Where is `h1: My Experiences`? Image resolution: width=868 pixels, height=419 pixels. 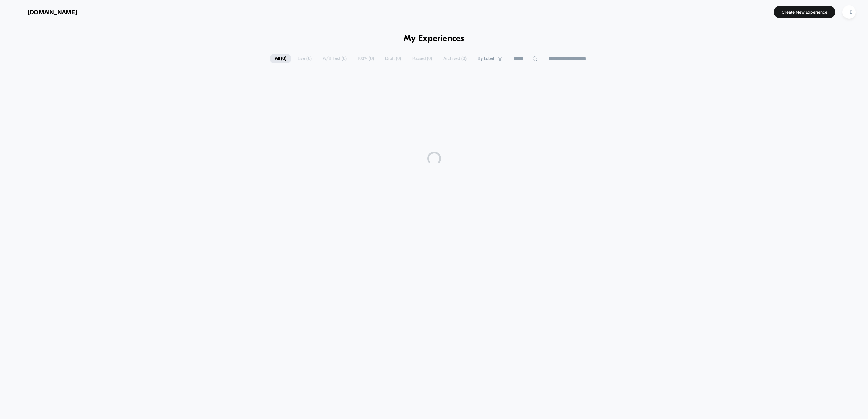 h1: My Experiences is located at coordinates (434, 39).